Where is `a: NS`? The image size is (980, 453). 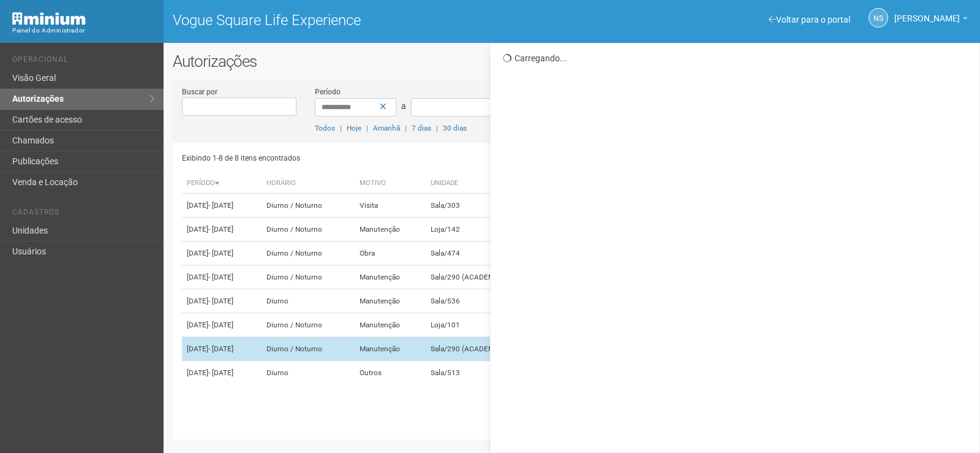 a: NS is located at coordinates (878, 18).